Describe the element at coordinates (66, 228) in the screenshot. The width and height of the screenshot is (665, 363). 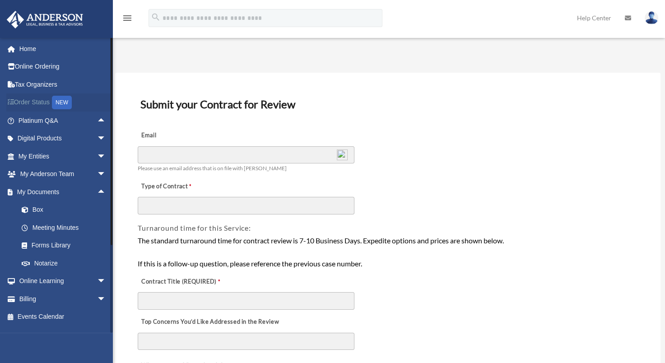
I see `a: Meeting Minutes` at that location.